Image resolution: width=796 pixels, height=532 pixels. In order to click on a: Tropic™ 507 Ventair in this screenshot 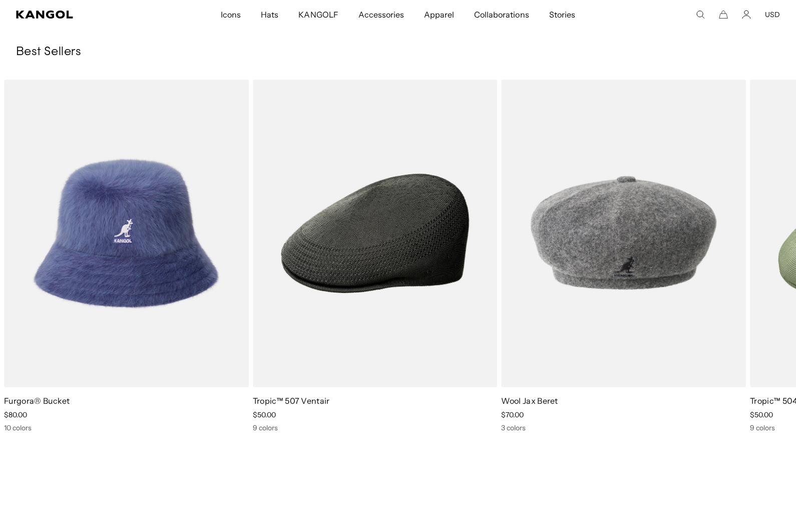, I will do `click(292, 401)`.